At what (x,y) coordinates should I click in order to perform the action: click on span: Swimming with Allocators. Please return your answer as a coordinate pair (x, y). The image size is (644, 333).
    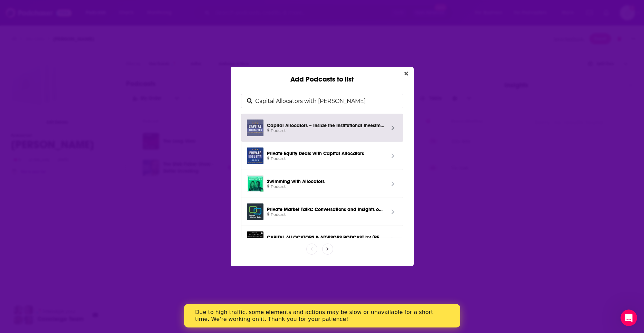
    Looking at the image, I should click on (326, 181).